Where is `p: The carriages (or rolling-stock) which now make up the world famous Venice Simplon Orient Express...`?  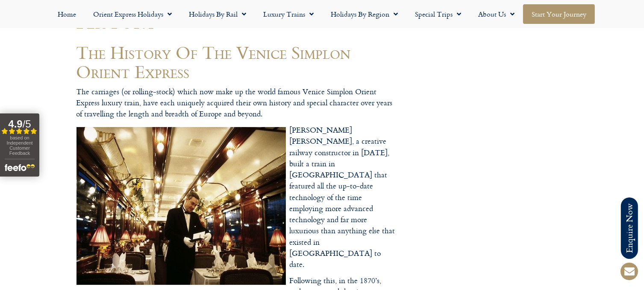
p: The carriages (or rolling-stock) which now make up the world famous Venice Simplon Orient Express... is located at coordinates (237, 103).